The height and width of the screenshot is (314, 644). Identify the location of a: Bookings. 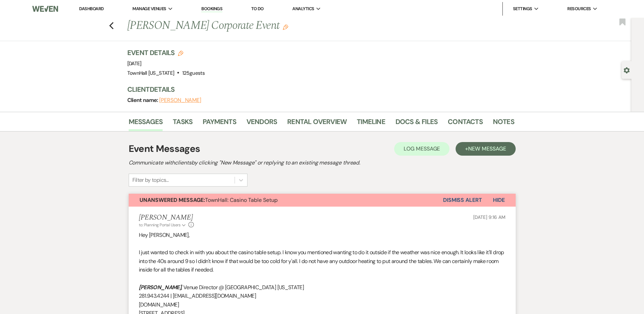
(212, 9).